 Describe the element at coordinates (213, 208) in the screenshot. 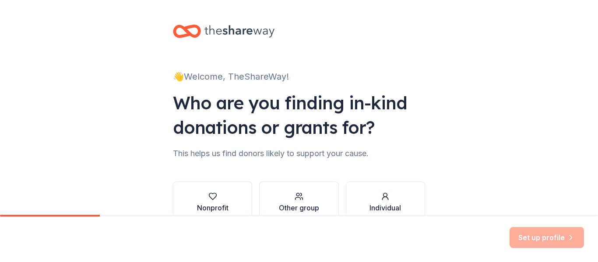

I see `div: Nonprofit` at that location.